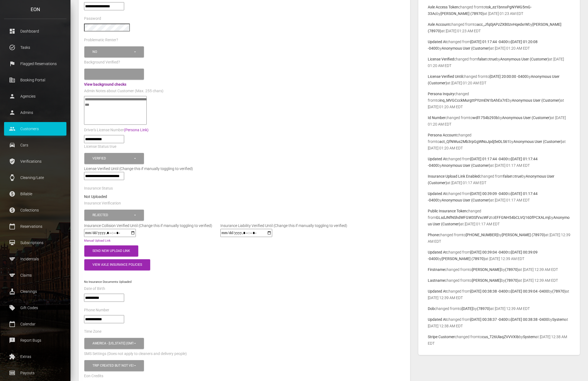  I want to click on a: money Payouts, so click(35, 373).